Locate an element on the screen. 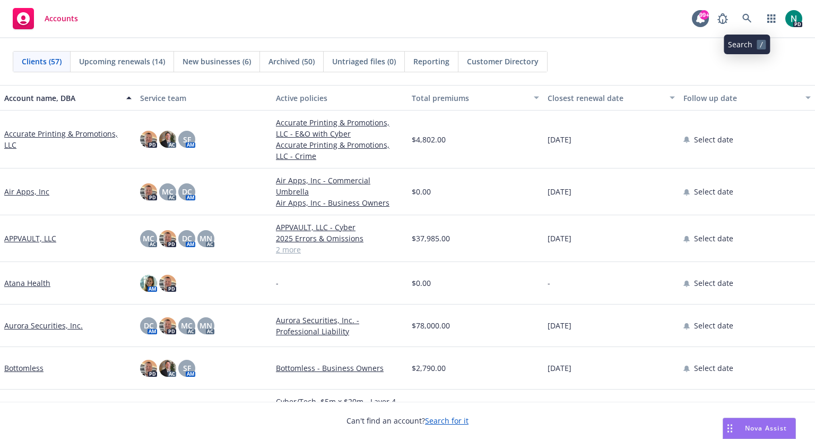 The height and width of the screenshot is (439, 815). a: Aurora Securities, Inc. is located at coordinates (44, 325).